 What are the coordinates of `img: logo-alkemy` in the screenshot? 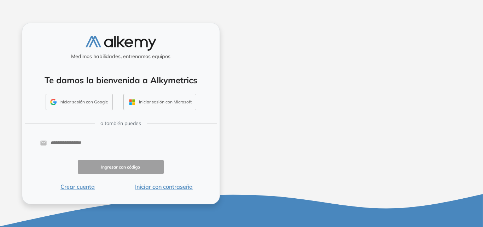 It's located at (121, 43).